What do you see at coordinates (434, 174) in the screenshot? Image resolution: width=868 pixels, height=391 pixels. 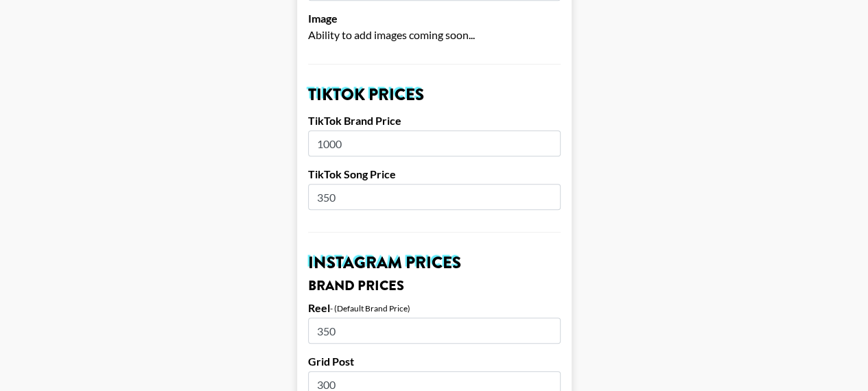 I see `label: TikTok Song Price` at bounding box center [434, 174].